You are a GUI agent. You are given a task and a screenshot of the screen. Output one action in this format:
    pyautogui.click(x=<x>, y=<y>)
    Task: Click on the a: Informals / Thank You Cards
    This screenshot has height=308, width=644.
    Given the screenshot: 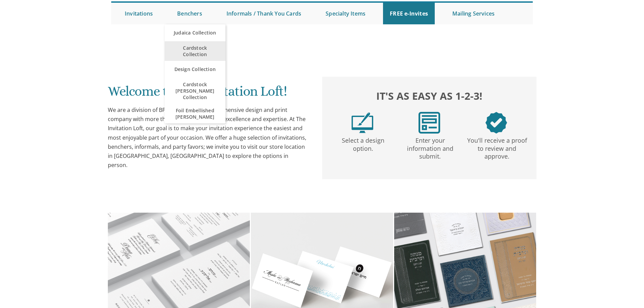 What is the action you would take?
    pyautogui.click(x=264, y=13)
    